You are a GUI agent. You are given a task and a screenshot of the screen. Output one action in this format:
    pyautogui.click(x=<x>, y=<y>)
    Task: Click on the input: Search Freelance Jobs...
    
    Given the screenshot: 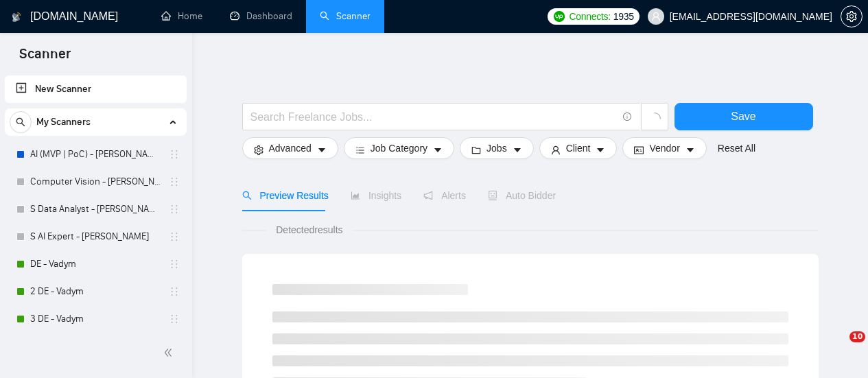 What is the action you would take?
    pyautogui.click(x=434, y=117)
    